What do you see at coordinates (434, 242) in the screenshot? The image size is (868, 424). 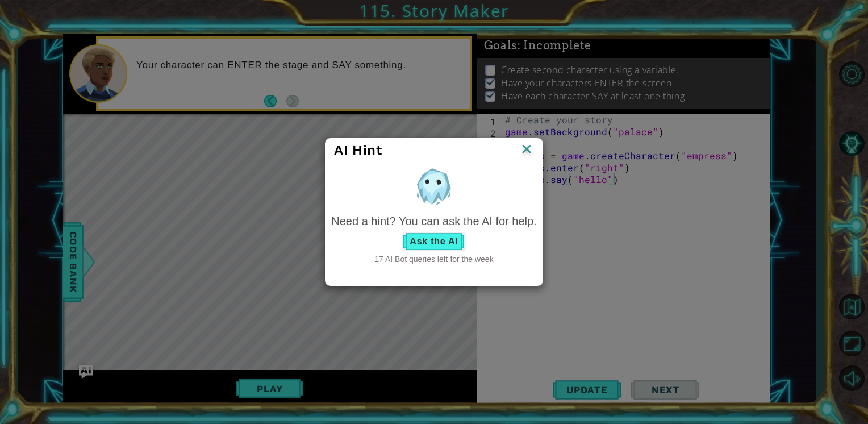 I see `button: Ask the AI` at bounding box center [434, 242].